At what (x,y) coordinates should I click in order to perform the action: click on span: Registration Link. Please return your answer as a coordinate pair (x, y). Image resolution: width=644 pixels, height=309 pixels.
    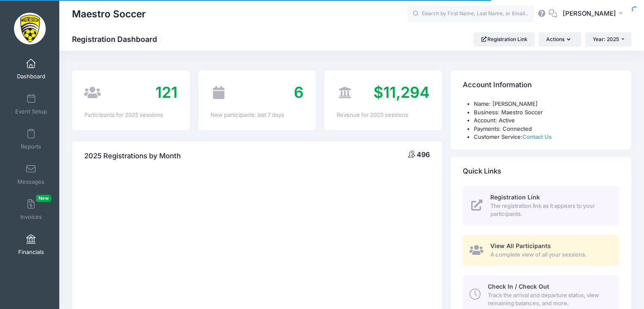
    Looking at the image, I should click on (515, 197).